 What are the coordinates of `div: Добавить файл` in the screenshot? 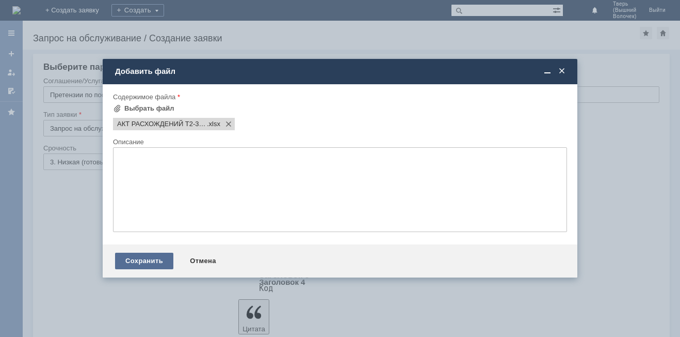 It's located at (341, 71).